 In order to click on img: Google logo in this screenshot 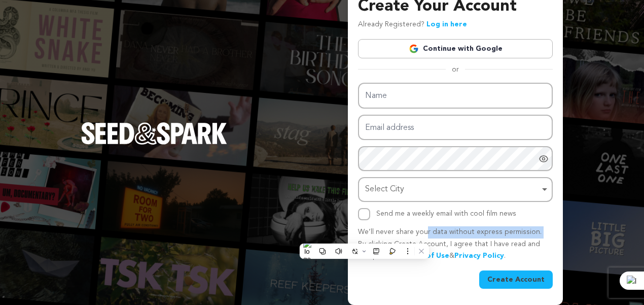, I will do `click(414, 49)`.